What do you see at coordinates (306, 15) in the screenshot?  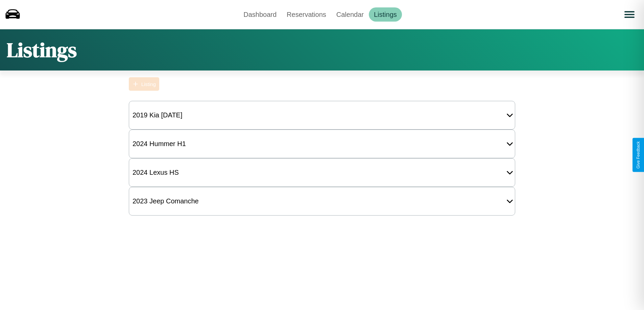 I see `a: Reservations` at bounding box center [306, 15].